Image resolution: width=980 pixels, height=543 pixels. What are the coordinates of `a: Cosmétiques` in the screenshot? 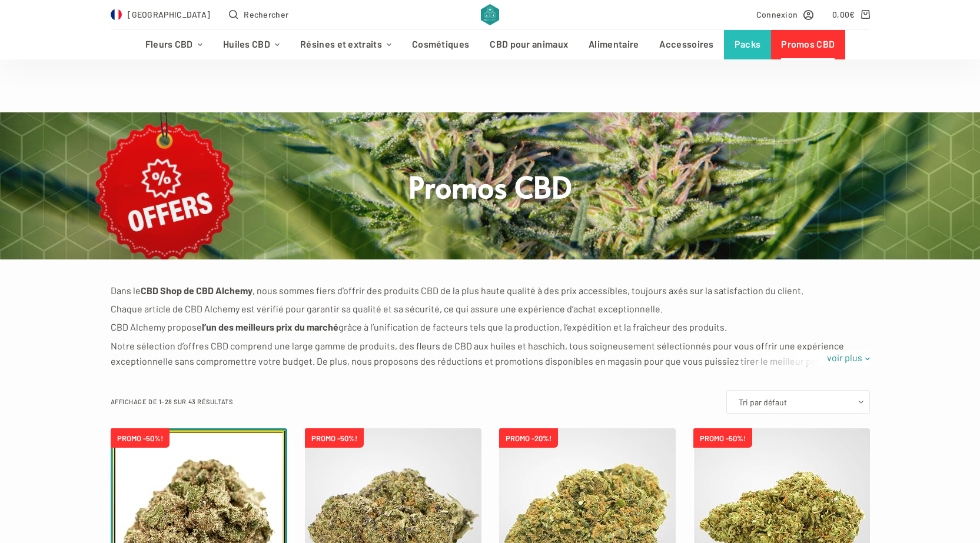 It's located at (441, 45).